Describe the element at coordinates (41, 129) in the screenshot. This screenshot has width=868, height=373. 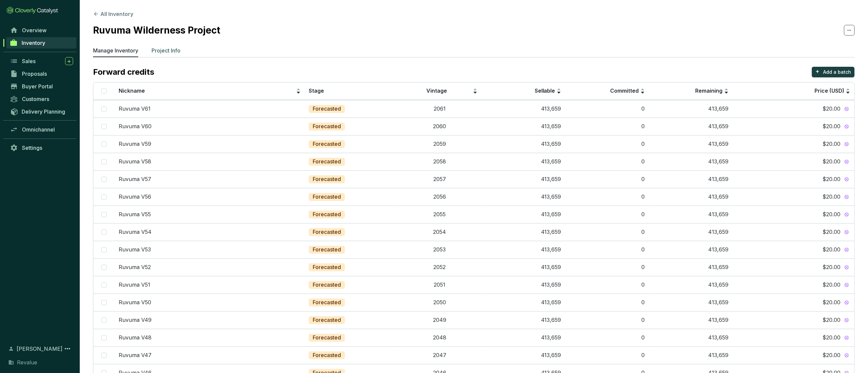
I see `a: Omnichannel` at that location.